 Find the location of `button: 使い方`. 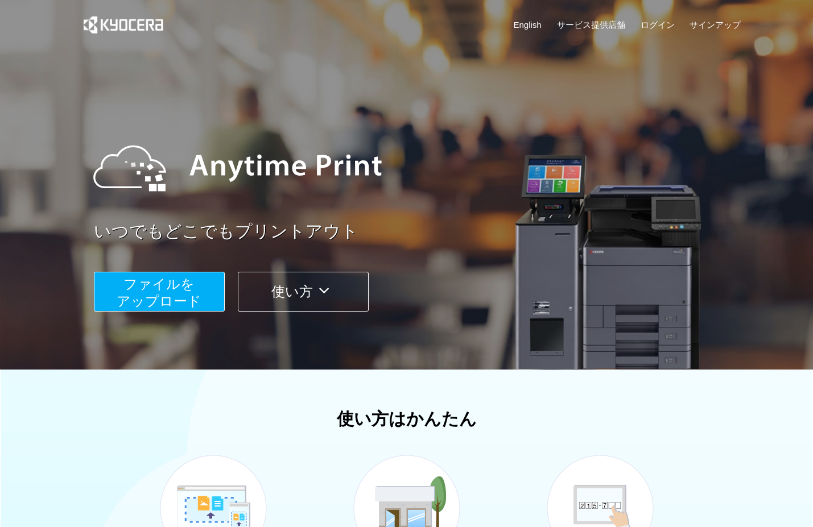

button: 使い方 is located at coordinates (303, 292).